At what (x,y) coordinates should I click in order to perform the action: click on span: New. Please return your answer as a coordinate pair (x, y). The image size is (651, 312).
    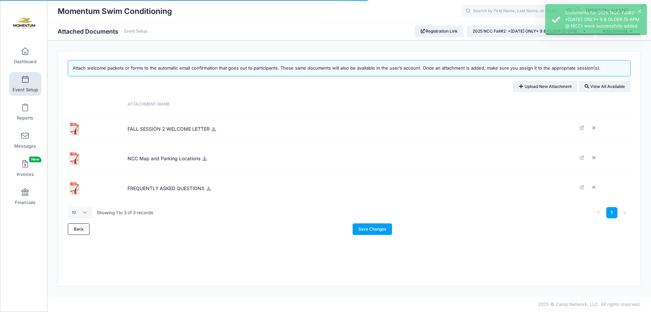
    Looking at the image, I should click on (35, 159).